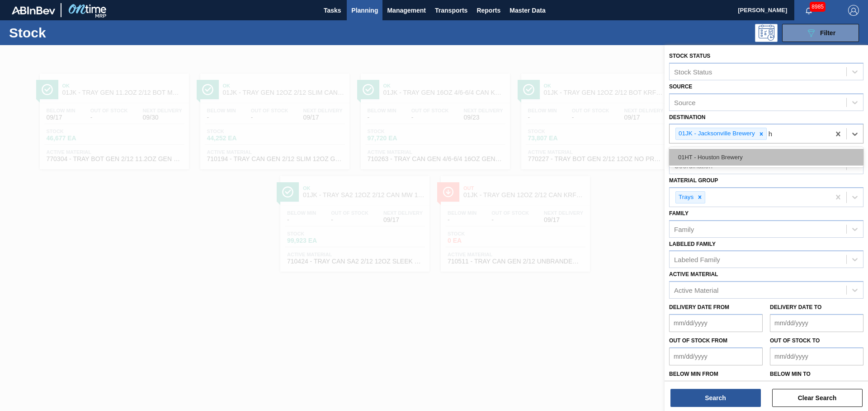  I want to click on label: Below Min to, so click(790, 375).